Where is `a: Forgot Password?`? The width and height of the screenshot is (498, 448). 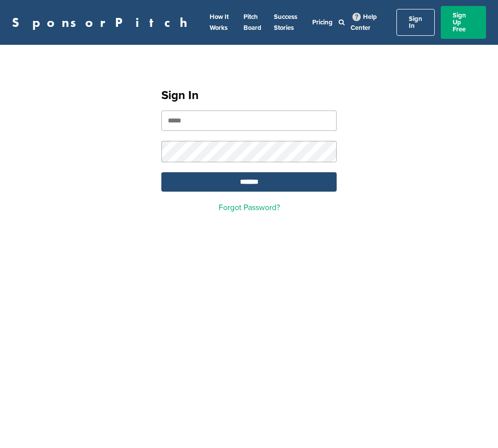
a: Forgot Password? is located at coordinates (249, 208).